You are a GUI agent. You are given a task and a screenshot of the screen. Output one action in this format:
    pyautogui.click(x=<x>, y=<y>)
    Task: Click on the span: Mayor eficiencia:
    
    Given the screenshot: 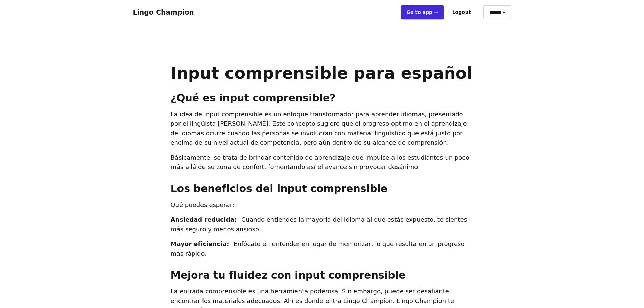 What is the action you would take?
    pyautogui.click(x=200, y=244)
    